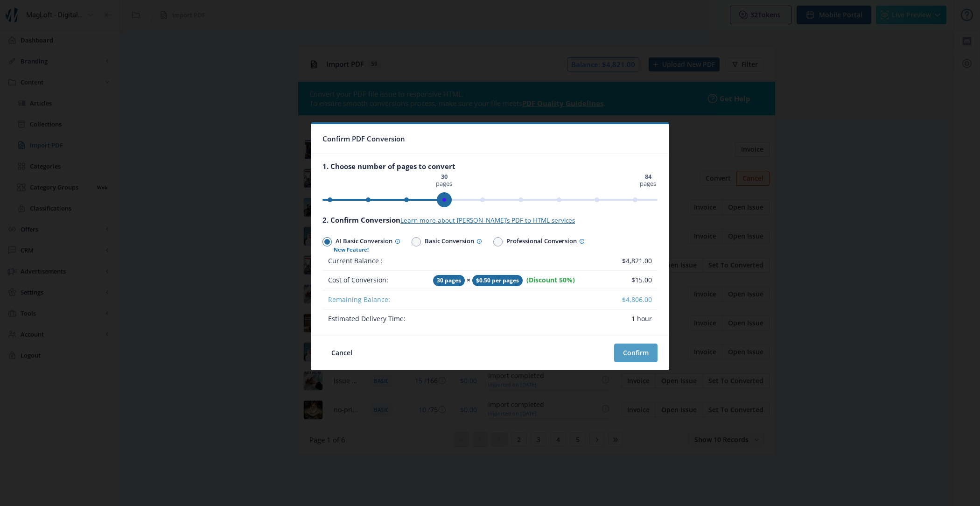  Describe the element at coordinates (648, 176) in the screenshot. I see `strong: 84` at that location.